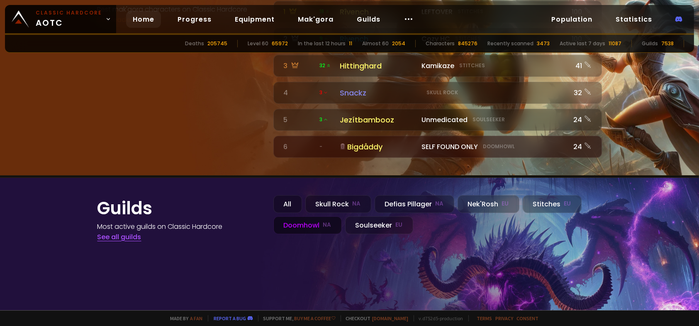 The width and height of the screenshot is (699, 326). What do you see at coordinates (543, 44) in the screenshot?
I see `div: 3473` at bounding box center [543, 44].